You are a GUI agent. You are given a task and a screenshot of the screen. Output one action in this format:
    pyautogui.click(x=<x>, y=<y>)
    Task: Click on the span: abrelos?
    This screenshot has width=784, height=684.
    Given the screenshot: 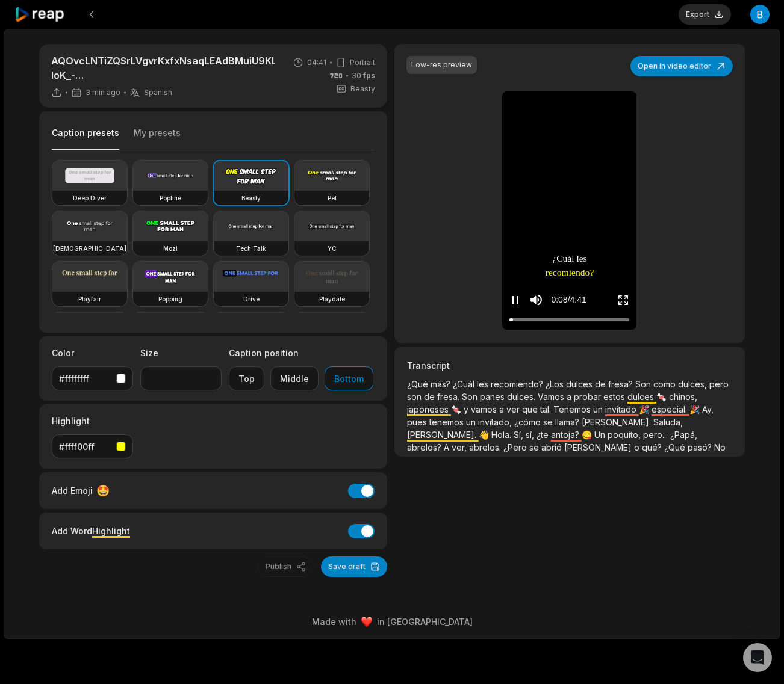 What is the action you would take?
    pyautogui.click(x=425, y=447)
    